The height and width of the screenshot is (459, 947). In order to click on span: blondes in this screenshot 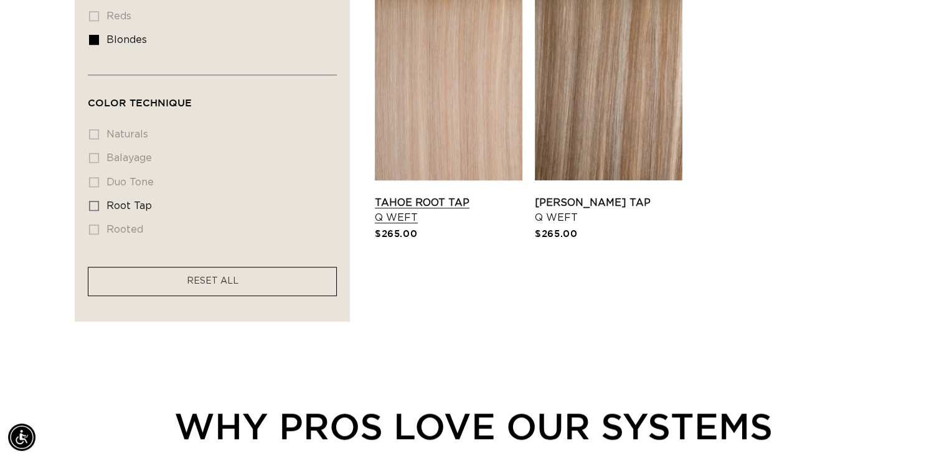, I will do `click(126, 40)`.